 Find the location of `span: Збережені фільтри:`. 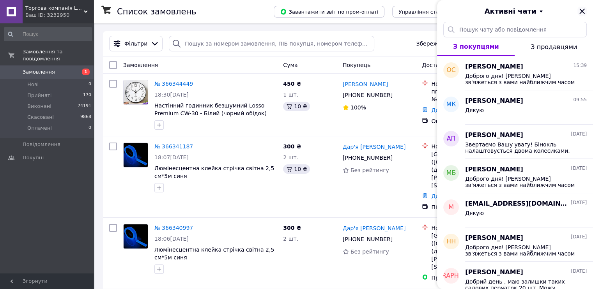

span: Збережені фільтри: is located at coordinates (445, 44).